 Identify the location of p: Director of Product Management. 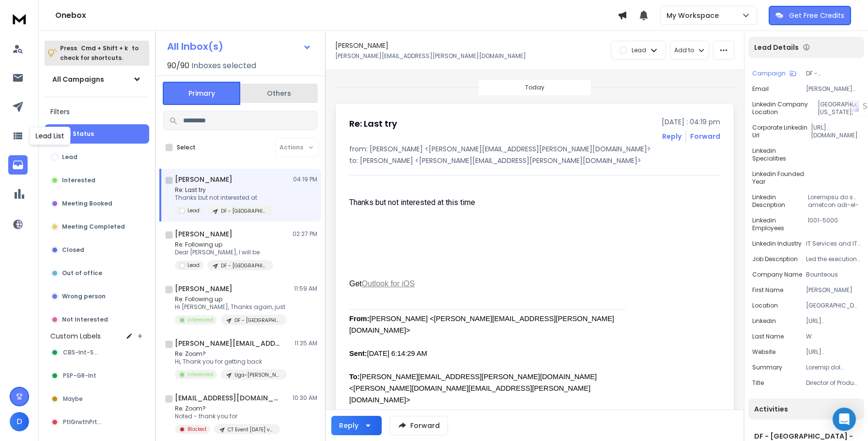
(833, 383).